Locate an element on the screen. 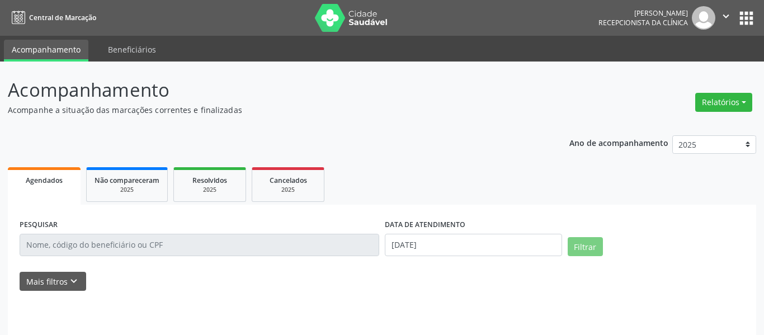 Image resolution: width=764 pixels, height=335 pixels. p: Acompanhamento is located at coordinates (270, 90).